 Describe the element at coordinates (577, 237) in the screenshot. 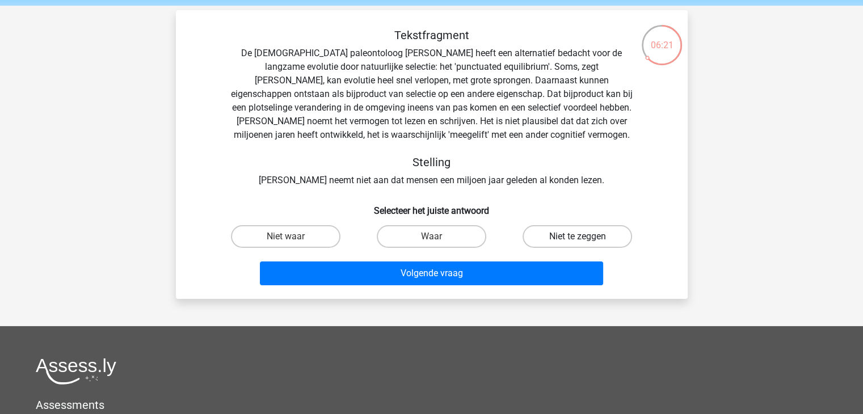

I see `label: Niet te zeggen` at that location.